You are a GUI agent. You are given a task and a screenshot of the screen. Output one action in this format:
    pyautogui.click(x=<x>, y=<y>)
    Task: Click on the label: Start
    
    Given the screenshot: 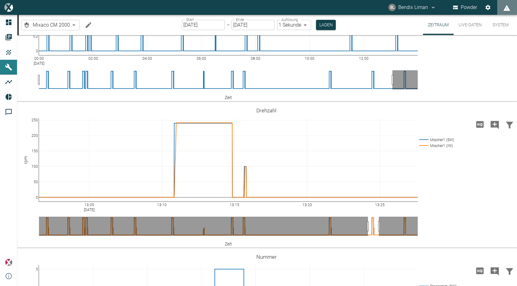 What is the action you would take?
    pyautogui.click(x=190, y=19)
    